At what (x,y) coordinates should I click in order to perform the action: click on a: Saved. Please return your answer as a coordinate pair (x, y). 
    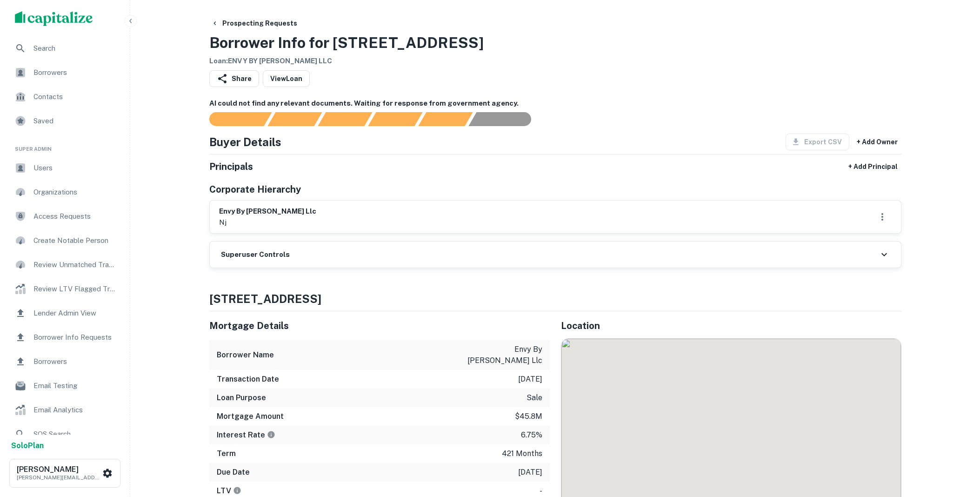
    Looking at the image, I should click on (64, 121).